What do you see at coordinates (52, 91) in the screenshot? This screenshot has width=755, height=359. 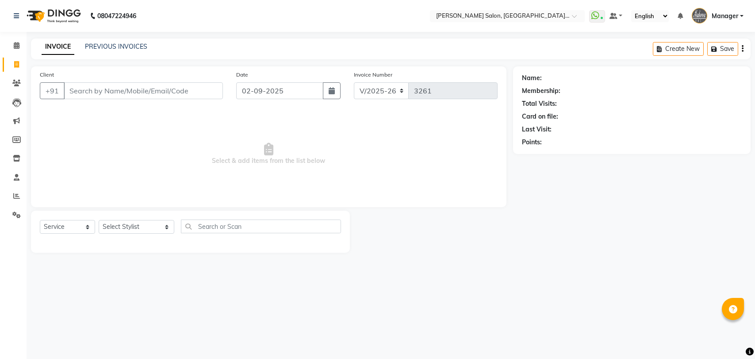 I see `button: +91` at bounding box center [52, 91].